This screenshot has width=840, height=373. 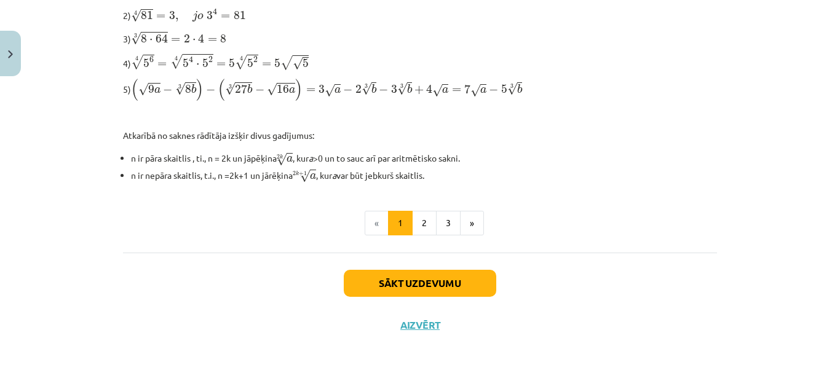 I want to click on span: 9, so click(x=151, y=89).